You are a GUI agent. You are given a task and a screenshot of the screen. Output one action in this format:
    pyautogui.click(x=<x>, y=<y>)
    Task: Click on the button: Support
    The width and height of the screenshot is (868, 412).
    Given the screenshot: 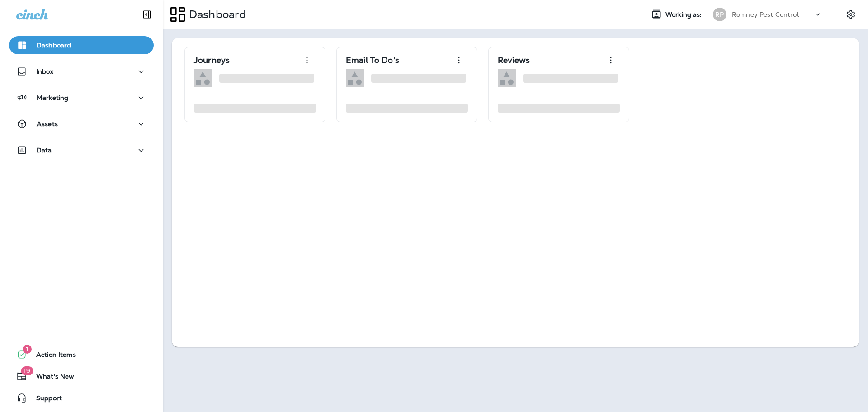 What is the action you would take?
    pyautogui.click(x=82, y=398)
    